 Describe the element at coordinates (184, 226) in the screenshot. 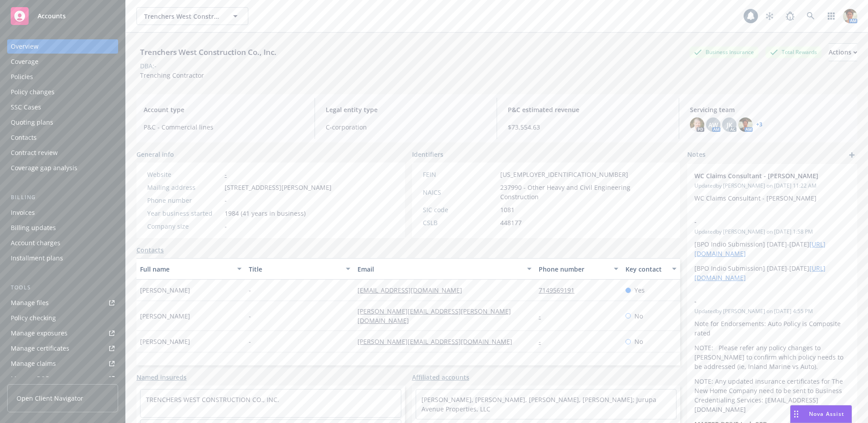

I see `div: Company size` at that location.